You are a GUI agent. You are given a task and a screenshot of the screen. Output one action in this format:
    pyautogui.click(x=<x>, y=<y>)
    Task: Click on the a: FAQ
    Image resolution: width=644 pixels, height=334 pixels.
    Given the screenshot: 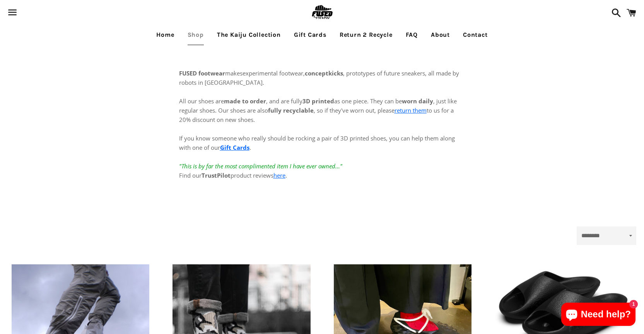 What is the action you would take?
    pyautogui.click(x=412, y=35)
    